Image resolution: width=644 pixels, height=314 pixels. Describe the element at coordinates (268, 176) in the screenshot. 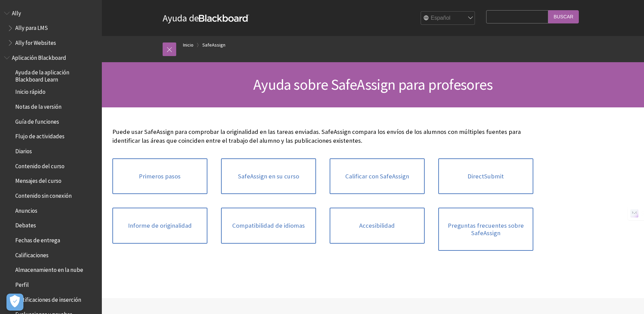

I see `a: SafeAssign en su curso` at that location.